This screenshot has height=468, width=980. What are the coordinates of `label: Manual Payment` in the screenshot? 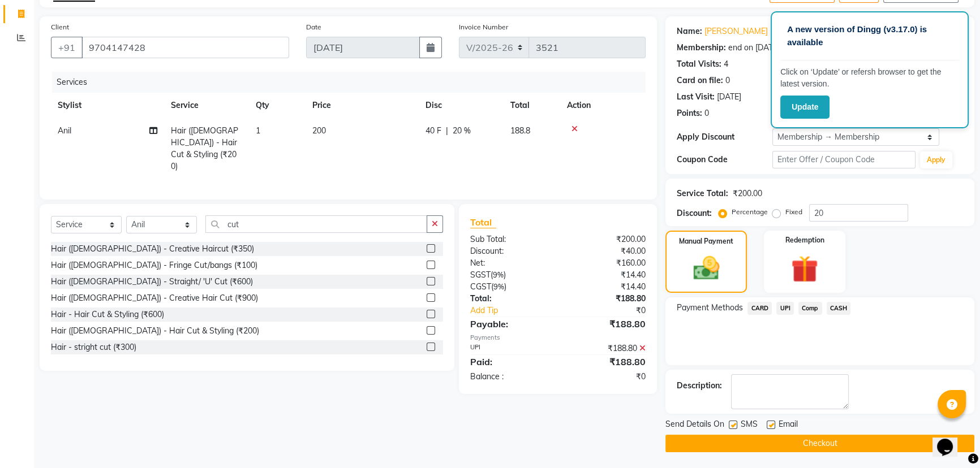 It's located at (706, 241).